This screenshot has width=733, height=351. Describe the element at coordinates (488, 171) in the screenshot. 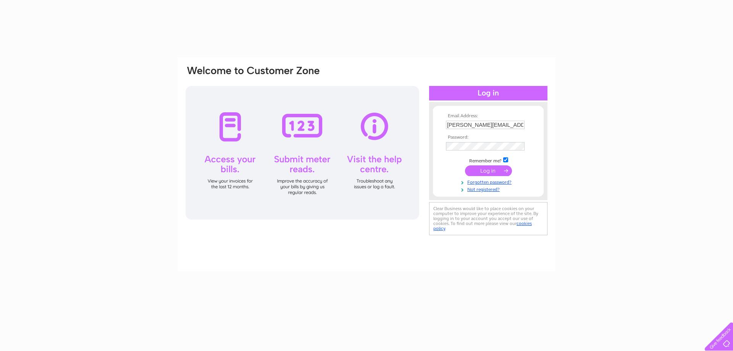

I see `input: Submit` at that location.